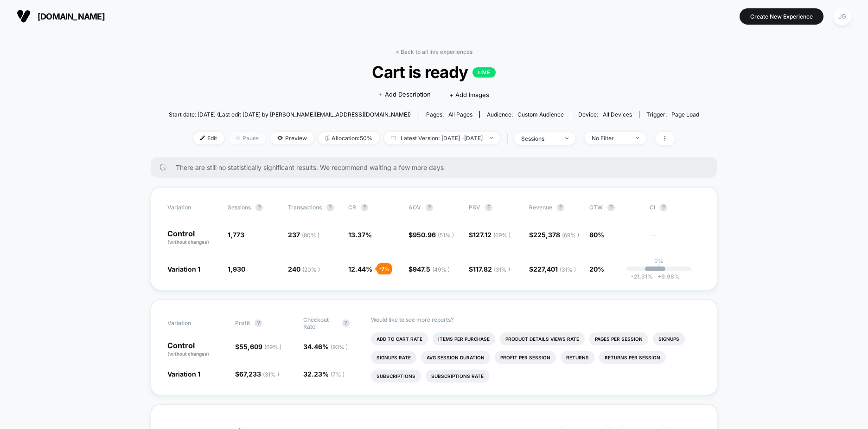 The image size is (868, 429). Describe the element at coordinates (339, 346) in the screenshot. I see `span: ( 93 % )` at that location.